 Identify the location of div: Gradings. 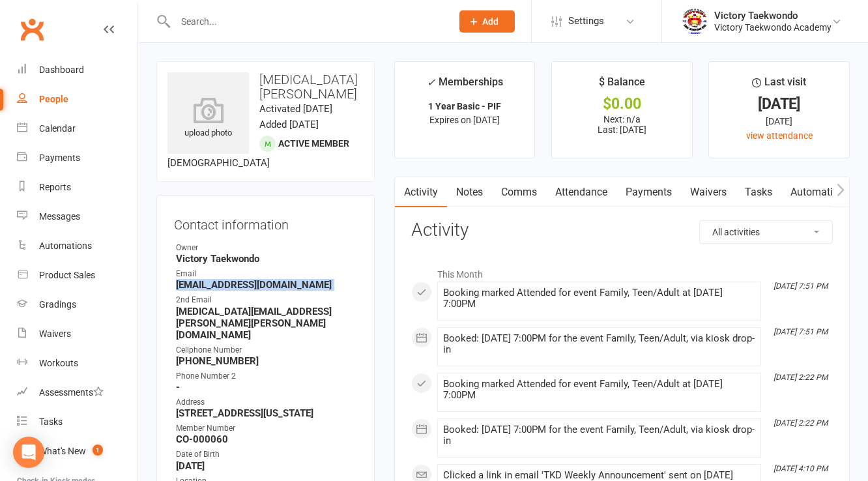
(57, 304).